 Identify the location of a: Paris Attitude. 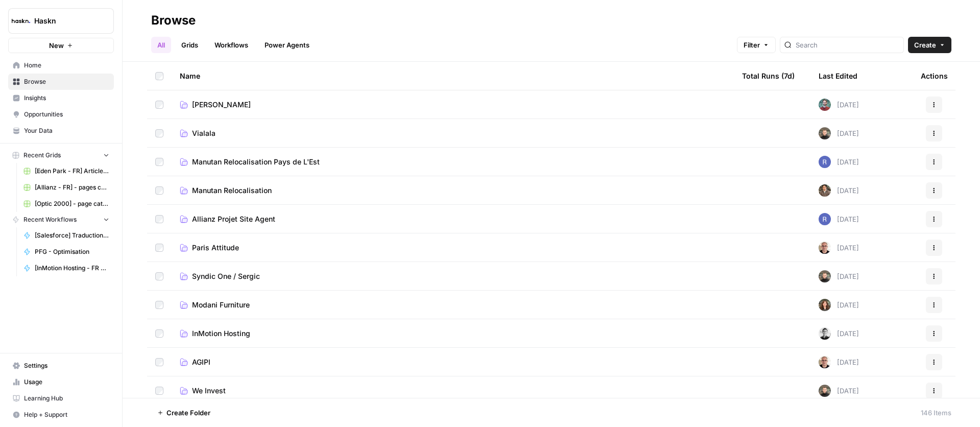
(452, 248).